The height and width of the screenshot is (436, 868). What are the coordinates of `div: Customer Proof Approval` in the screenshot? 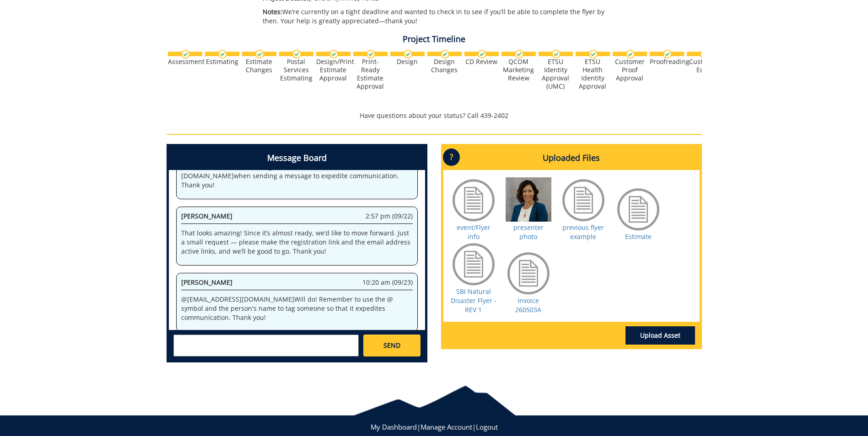 It's located at (629, 70).